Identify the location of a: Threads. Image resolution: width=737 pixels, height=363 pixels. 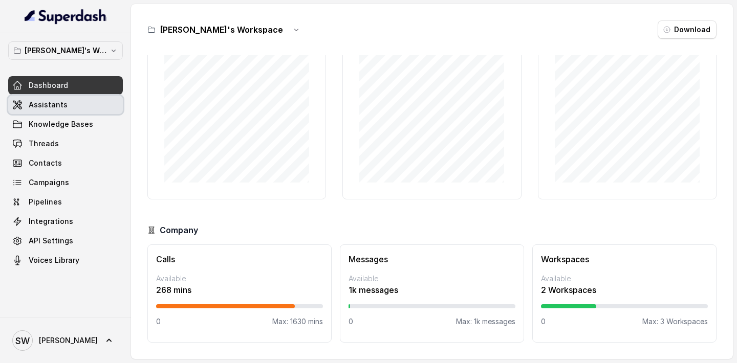
(65, 144).